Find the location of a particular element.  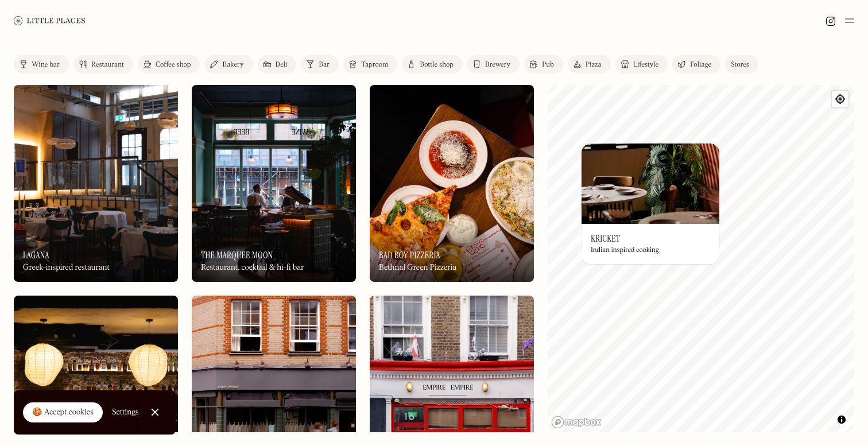

h3: Lagana is located at coordinates (36, 255).